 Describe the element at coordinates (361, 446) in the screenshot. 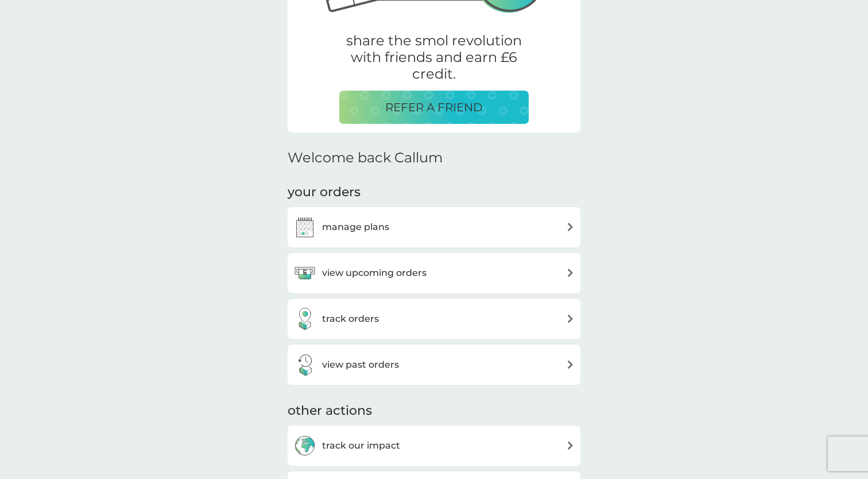

I see `h3: track our impact` at that location.